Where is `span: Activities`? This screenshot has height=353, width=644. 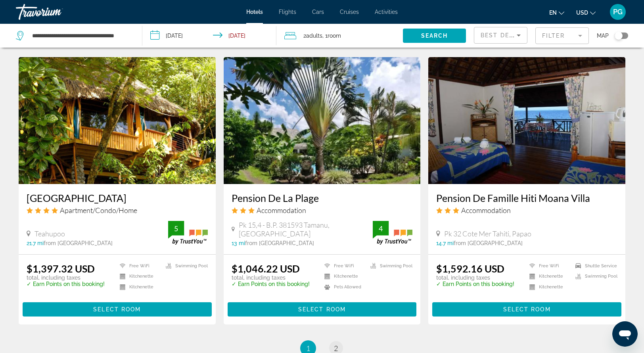 span: Activities is located at coordinates (386, 12).